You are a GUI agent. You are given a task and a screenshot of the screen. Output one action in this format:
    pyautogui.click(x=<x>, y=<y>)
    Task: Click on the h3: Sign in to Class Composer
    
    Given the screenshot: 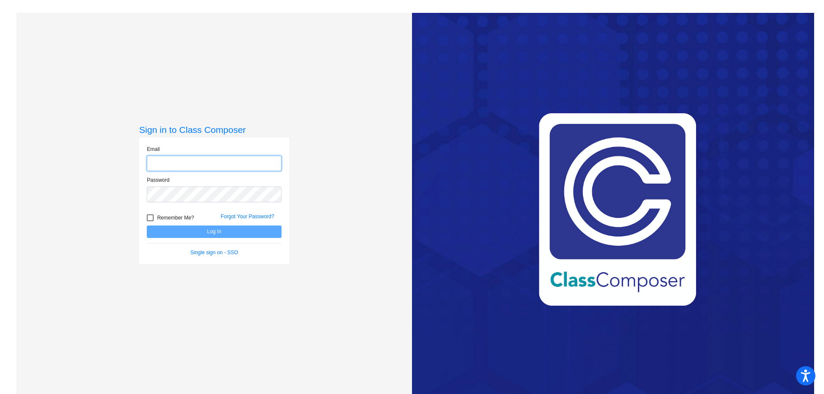 What is the action you would take?
    pyautogui.click(x=214, y=130)
    